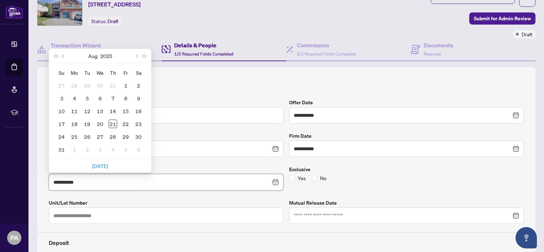 Image resolution: width=544 pixels, height=252 pixels. What do you see at coordinates (74, 124) in the screenshot?
I see `td: 2025-08-18` at bounding box center [74, 124].